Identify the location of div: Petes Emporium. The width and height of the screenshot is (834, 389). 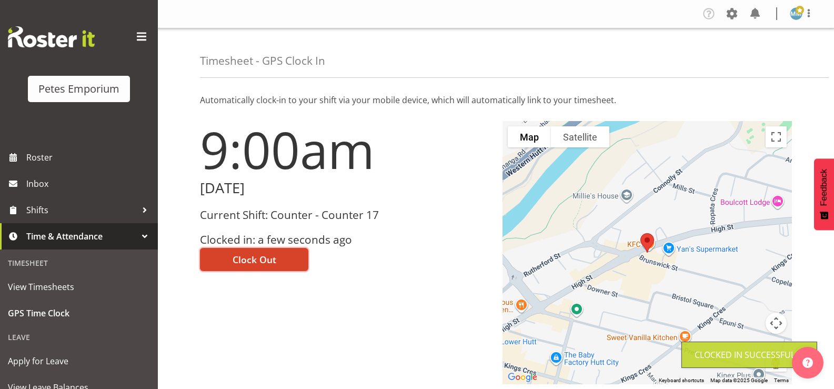
(79, 89).